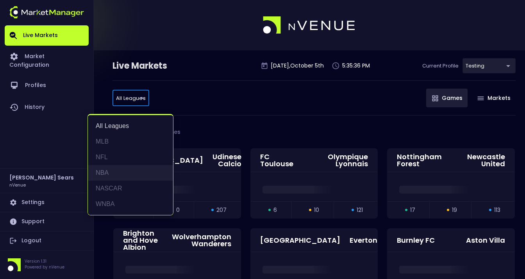 This screenshot has height=279, width=525. What do you see at coordinates (130, 204) in the screenshot?
I see `li: WNBA` at bounding box center [130, 204].